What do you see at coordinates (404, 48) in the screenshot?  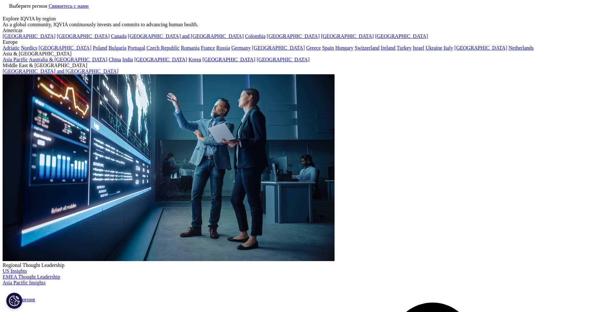 I see `a: Turkey` at bounding box center [404, 48].